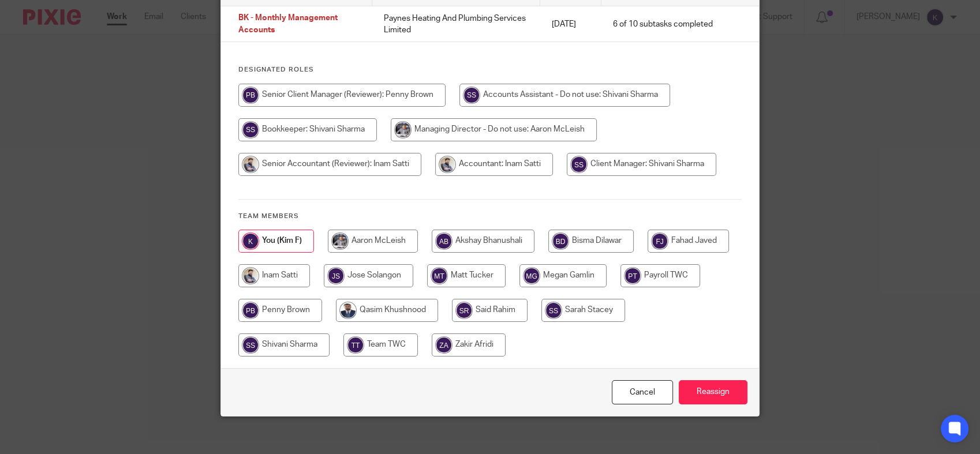  I want to click on h4: Team members, so click(490, 216).